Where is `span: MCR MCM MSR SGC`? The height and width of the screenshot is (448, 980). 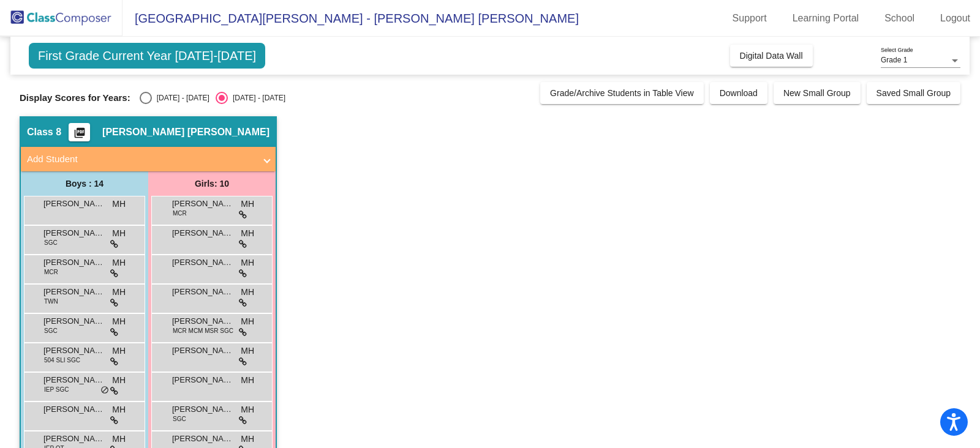
span: MCR MCM MSR SGC is located at coordinates (203, 330).